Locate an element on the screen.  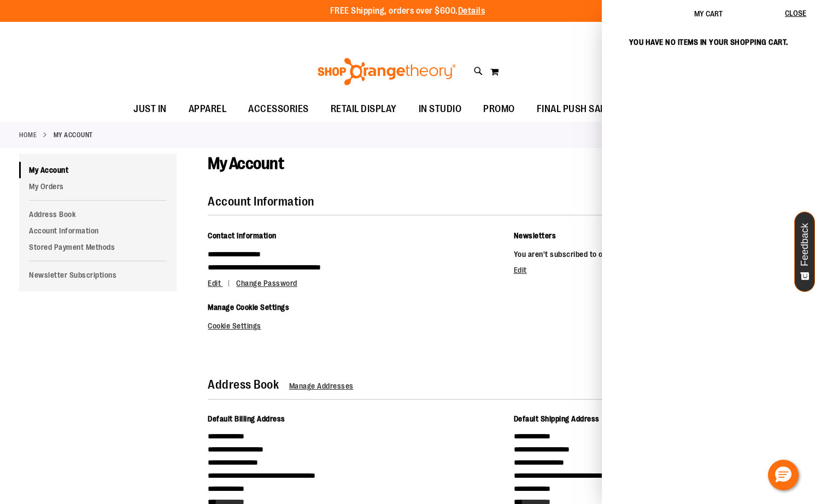
a: ACCESSORIES is located at coordinates (278, 110).